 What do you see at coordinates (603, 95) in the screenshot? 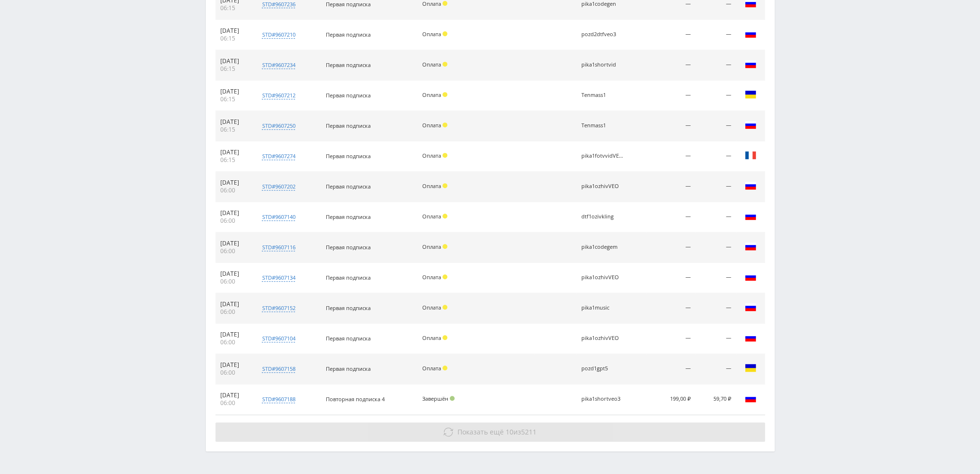
I see `div: Tenmass1` at bounding box center [603, 95].